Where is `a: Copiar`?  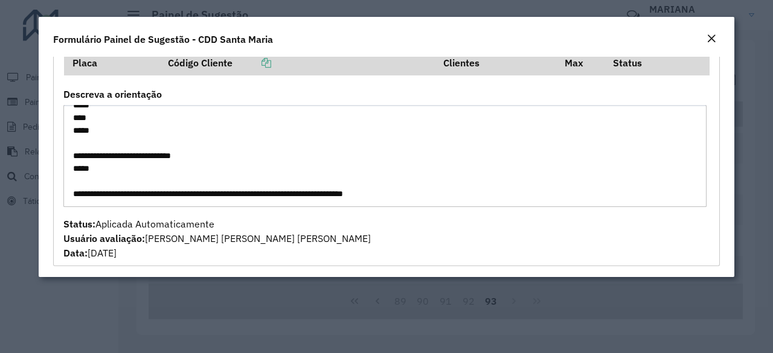 a: Copiar is located at coordinates (252, 63).